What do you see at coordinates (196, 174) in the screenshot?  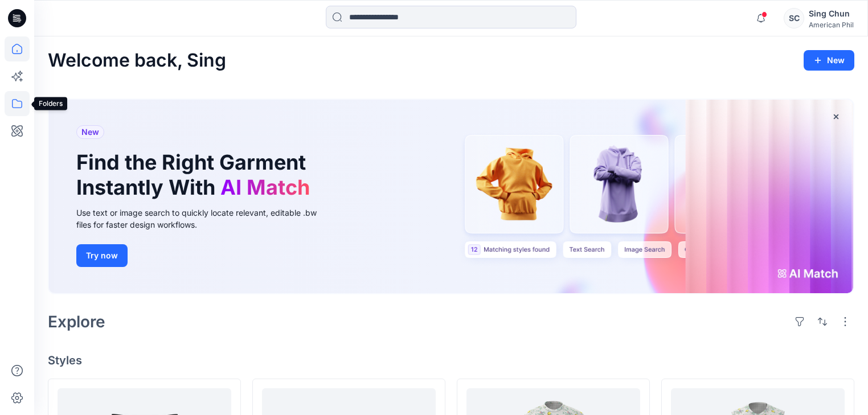 I see `h1: Find the Right Garment Instantly With` at bounding box center [196, 174].